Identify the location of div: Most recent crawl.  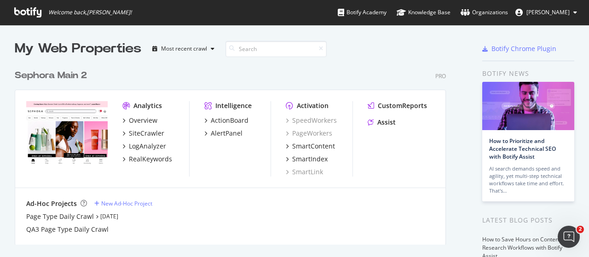
(184, 49).